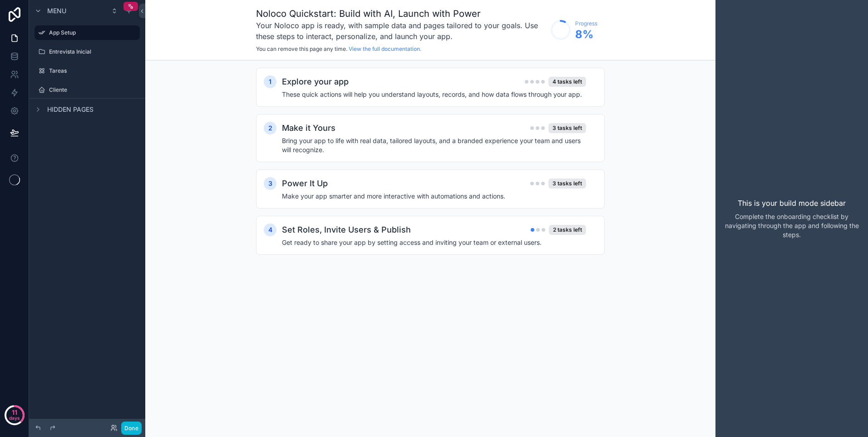 The image size is (868, 437). What do you see at coordinates (93, 90) in the screenshot?
I see `label: Cliente` at bounding box center [93, 90].